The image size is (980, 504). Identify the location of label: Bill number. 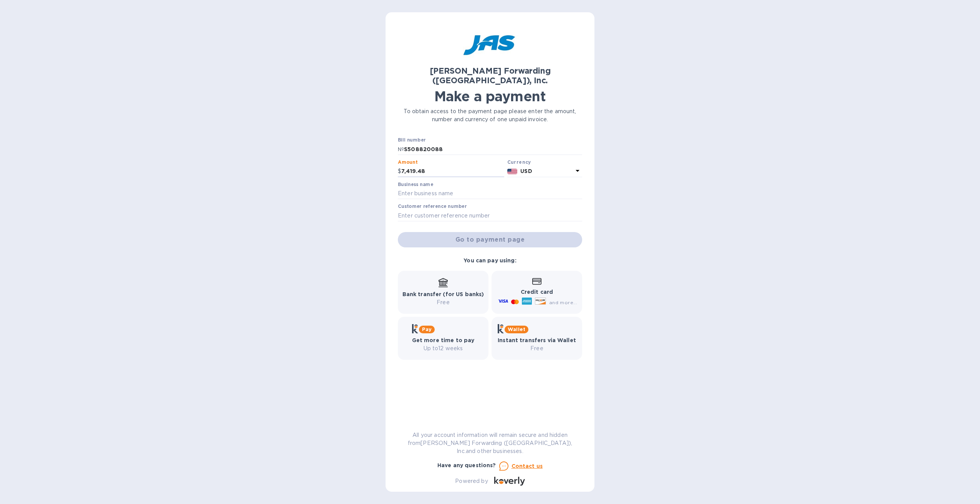
(412, 141).